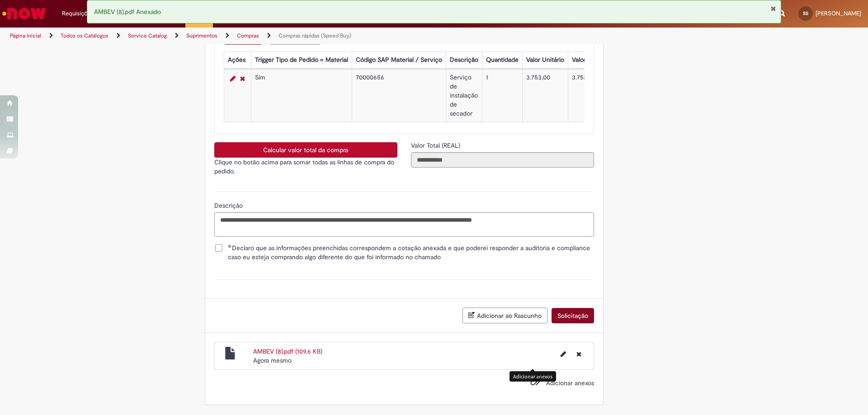  What do you see at coordinates (85, 36) in the screenshot?
I see `a: Todos os Catálogos` at bounding box center [85, 36].